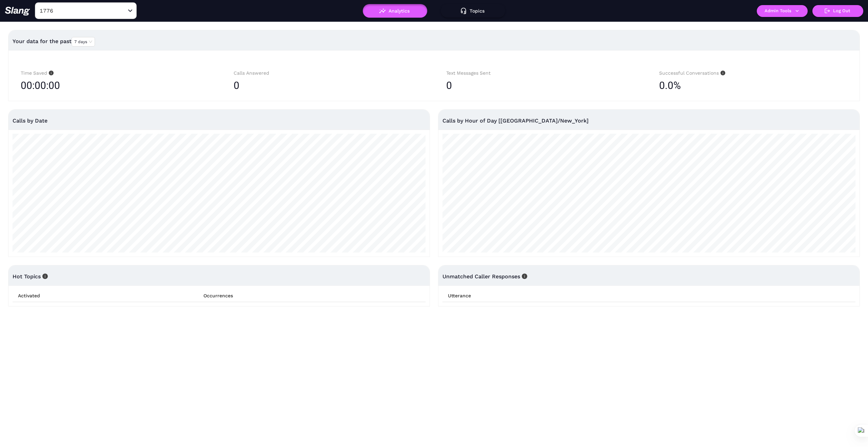 The width and height of the screenshot is (868, 447). Describe the element at coordinates (105, 295) in the screenshot. I see `th: Activated` at that location.